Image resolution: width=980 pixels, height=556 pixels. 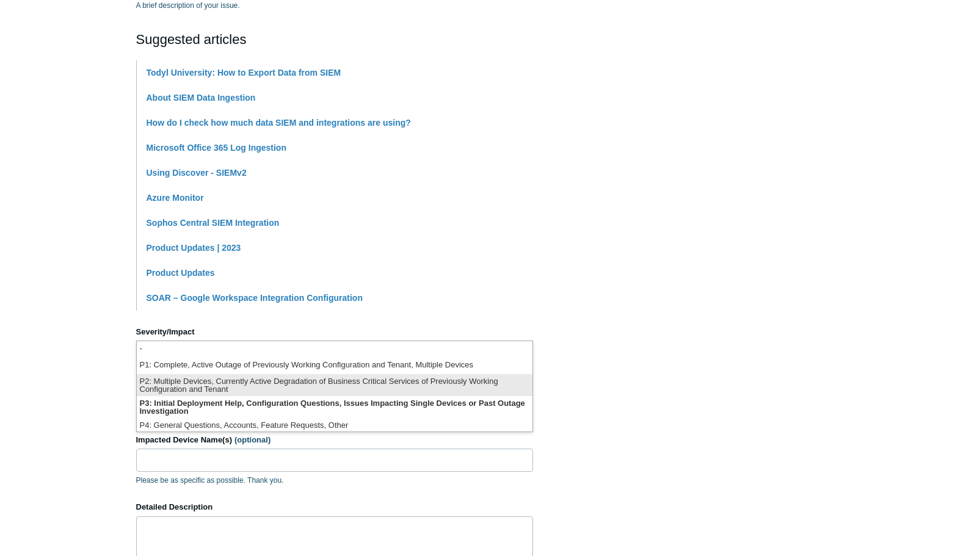 What do you see at coordinates (176, 198) in the screenshot?
I see `a: Azure Monitor` at bounding box center [176, 198].